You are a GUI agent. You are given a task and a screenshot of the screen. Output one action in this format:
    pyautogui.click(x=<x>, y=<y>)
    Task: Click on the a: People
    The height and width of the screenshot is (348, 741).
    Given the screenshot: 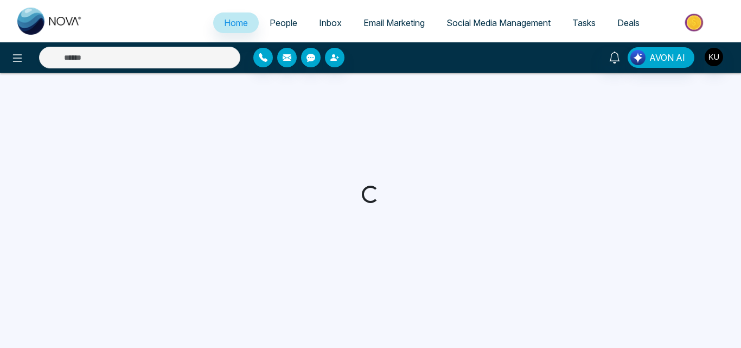 What is the action you would take?
    pyautogui.click(x=283, y=23)
    